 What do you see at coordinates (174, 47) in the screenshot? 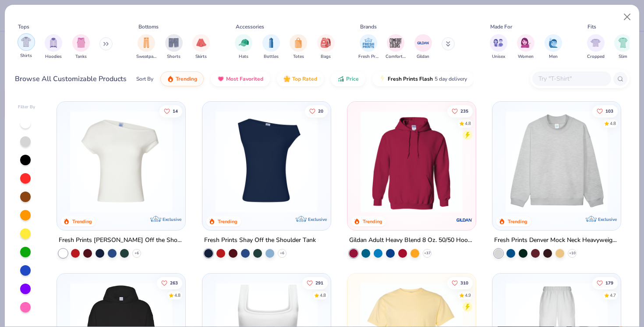
I see `div: filter for Shorts` at bounding box center [174, 47].